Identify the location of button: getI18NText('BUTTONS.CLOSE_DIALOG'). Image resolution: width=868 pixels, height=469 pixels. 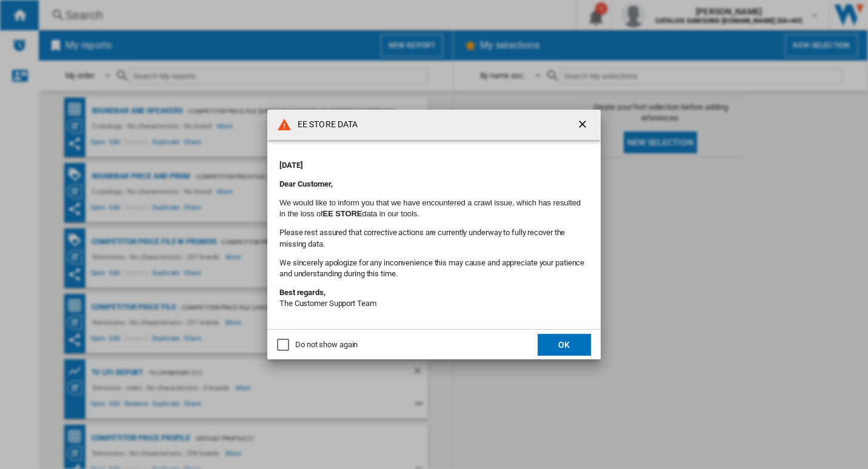
(584, 124).